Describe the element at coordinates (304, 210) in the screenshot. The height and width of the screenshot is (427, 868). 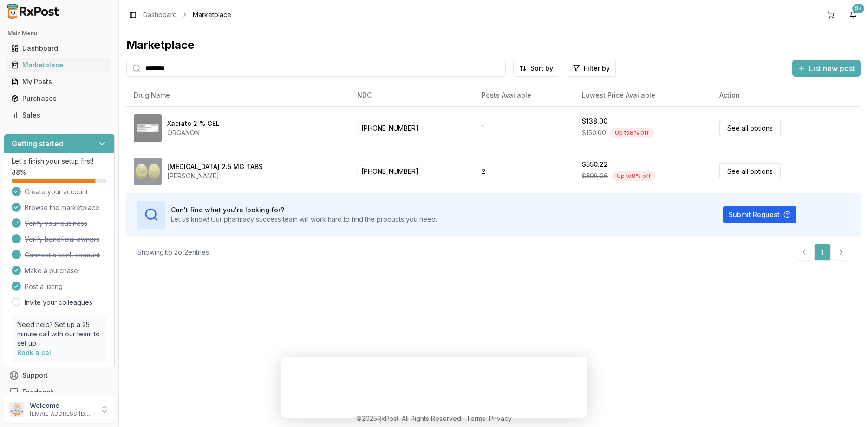
I see `h3: Can't find what you're looking for?` at that location.